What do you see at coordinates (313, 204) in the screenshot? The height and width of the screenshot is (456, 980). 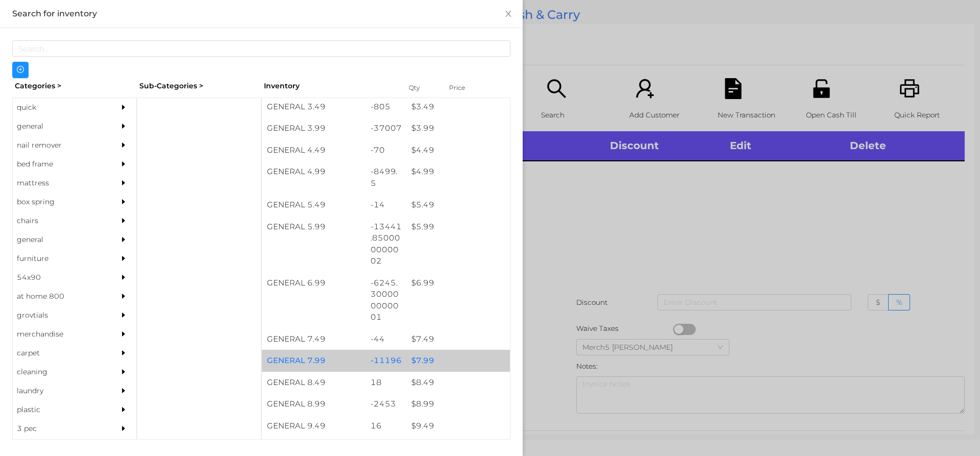 I see `div: GENERAL 5.49` at bounding box center [313, 204].